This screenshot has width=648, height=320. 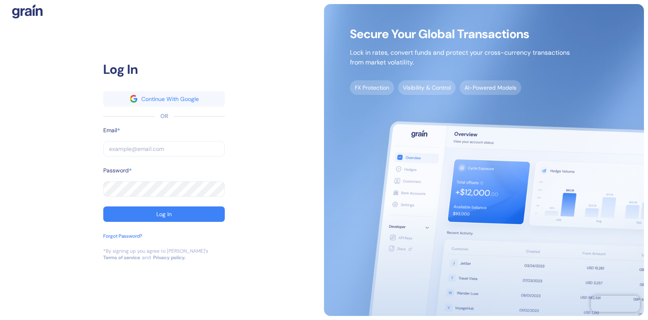 I want to click on span: AI-Powered Models, so click(x=491, y=88).